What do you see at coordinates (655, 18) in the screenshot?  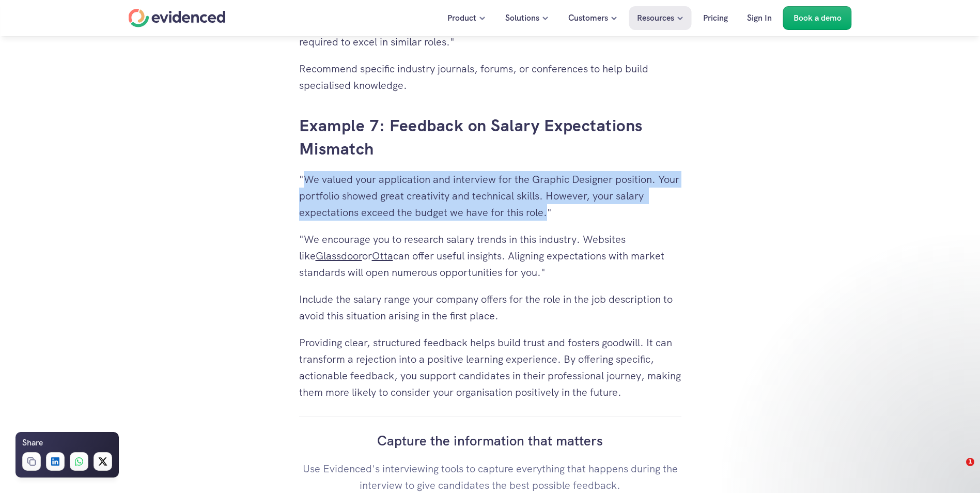 I see `p: Resources` at bounding box center [655, 18].